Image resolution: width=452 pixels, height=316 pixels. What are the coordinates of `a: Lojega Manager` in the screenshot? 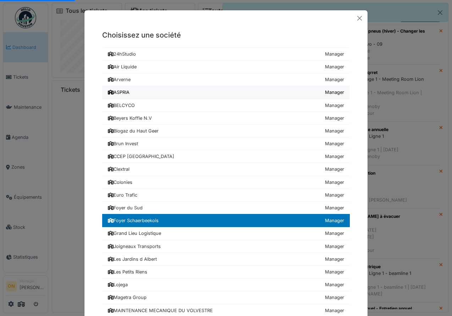 It's located at (226, 285).